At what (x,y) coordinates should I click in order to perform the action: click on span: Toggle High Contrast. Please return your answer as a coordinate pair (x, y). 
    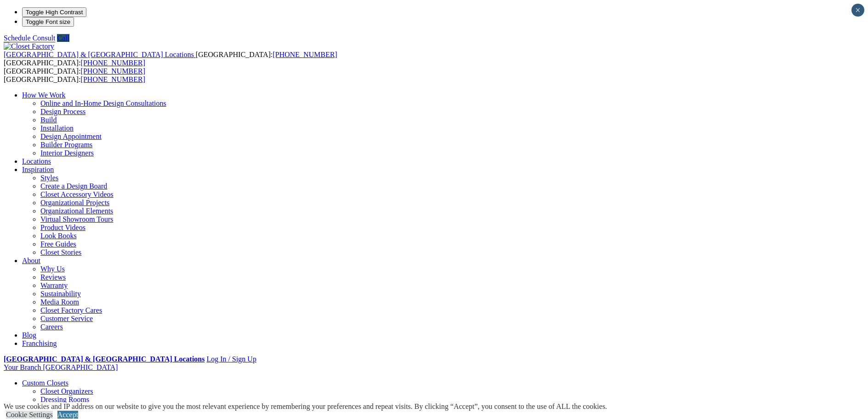
    Looking at the image, I should click on (54, 12).